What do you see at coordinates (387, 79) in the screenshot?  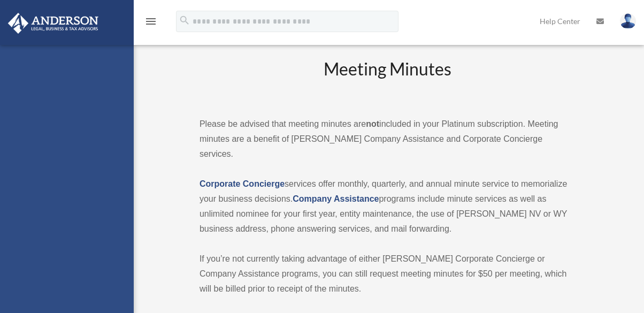 I see `h2: Meeting Minutes` at bounding box center [387, 79].